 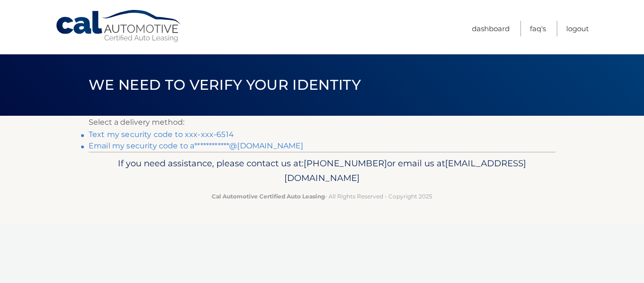 What do you see at coordinates (161, 134) in the screenshot?
I see `a: Text my security code to xxx-xxx-6514` at bounding box center [161, 134].